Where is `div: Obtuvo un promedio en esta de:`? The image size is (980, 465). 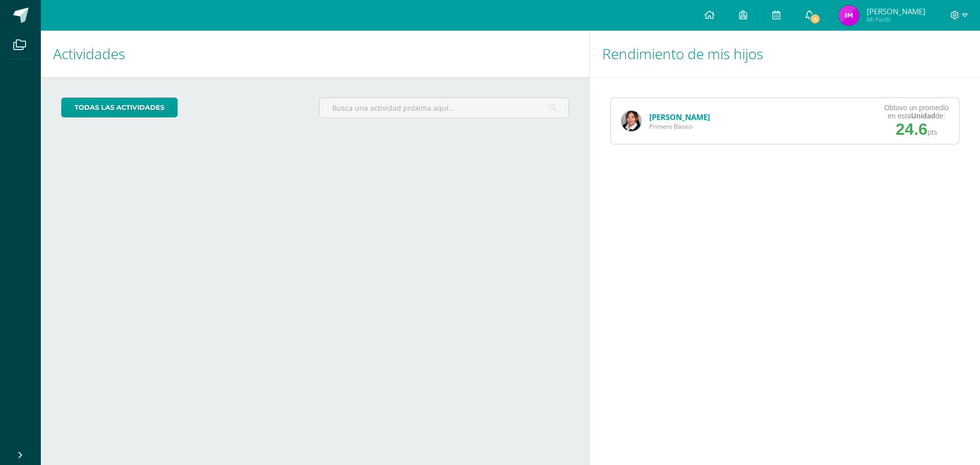 div: Obtuvo un promedio en esta de: is located at coordinates (916, 112).